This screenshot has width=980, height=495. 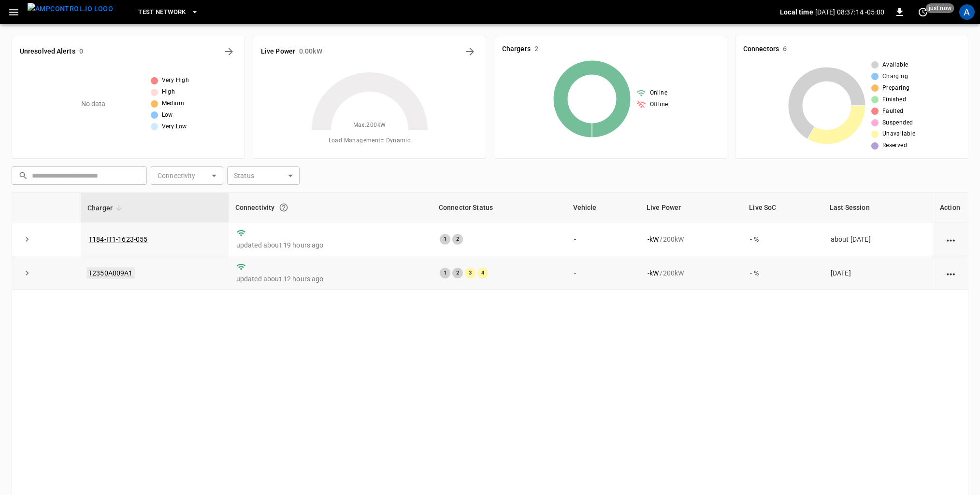 I want to click on span: just now, so click(x=940, y=8).